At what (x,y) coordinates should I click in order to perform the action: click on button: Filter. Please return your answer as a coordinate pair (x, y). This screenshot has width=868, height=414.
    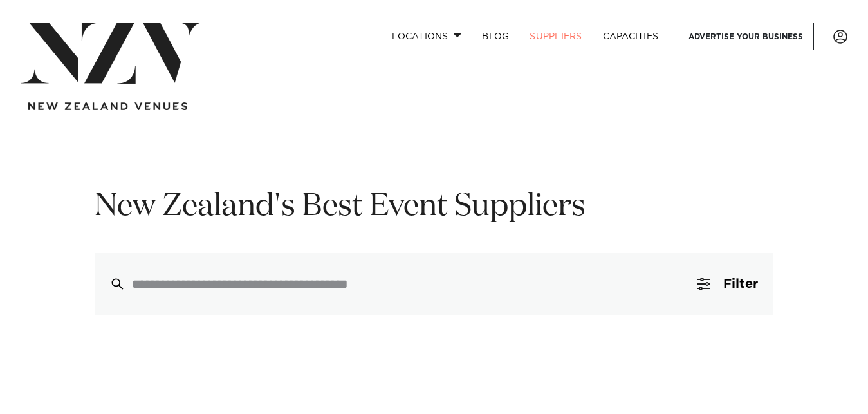
    Looking at the image, I should click on (728, 284).